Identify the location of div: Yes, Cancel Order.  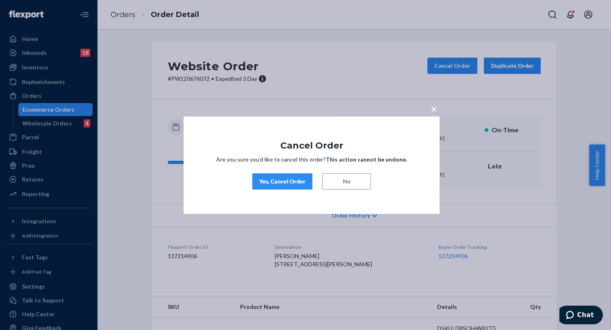
(282, 182).